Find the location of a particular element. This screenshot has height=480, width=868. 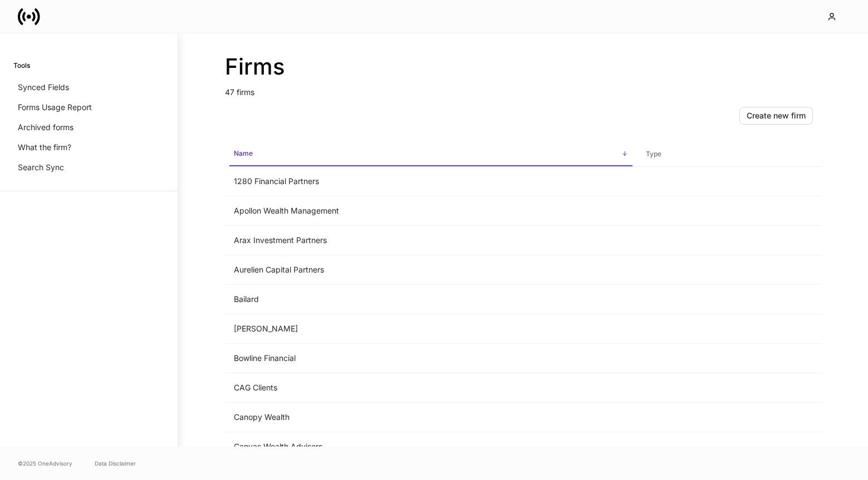

h6: Tools is located at coordinates (22, 65).